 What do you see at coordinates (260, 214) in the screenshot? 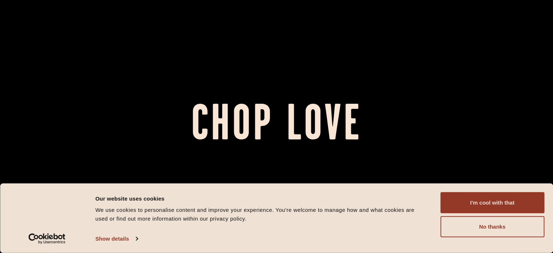
I see `div: We use cookies to personalise content and improve your experience. You're welcome to manage how a...` at bounding box center [260, 214].